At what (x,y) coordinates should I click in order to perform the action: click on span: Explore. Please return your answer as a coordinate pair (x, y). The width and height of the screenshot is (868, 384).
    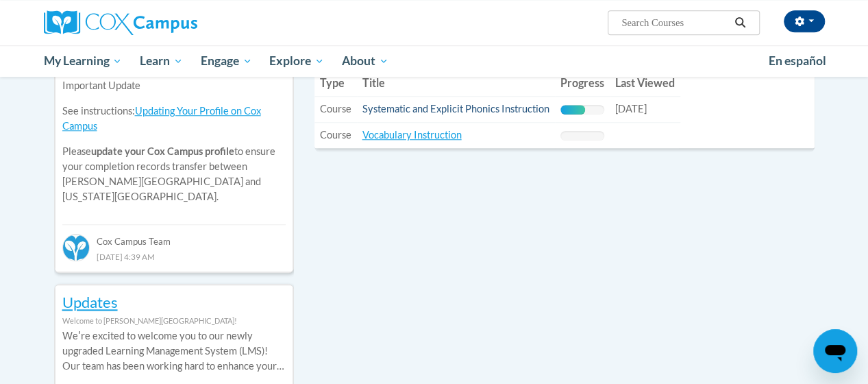
    Looking at the image, I should click on (296, 61).